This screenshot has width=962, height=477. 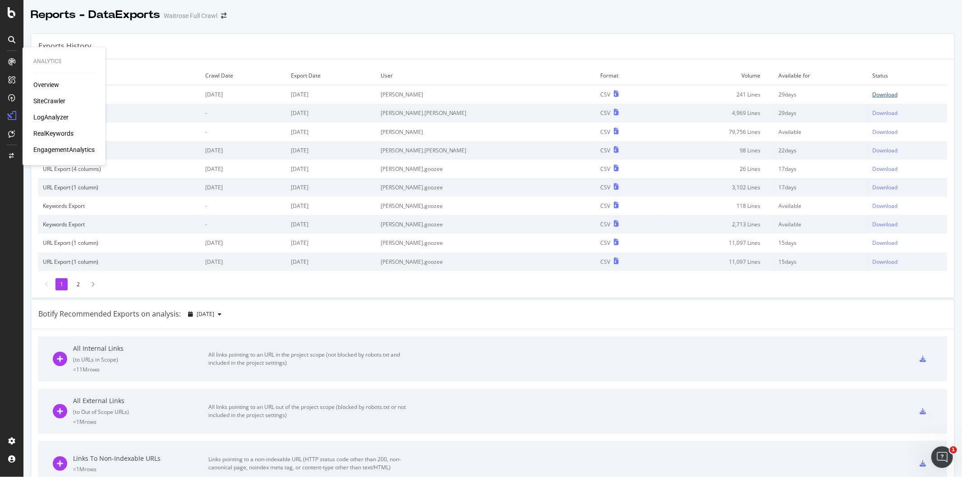 What do you see at coordinates (64, 61) in the screenshot?
I see `div: Analytics` at bounding box center [64, 61].